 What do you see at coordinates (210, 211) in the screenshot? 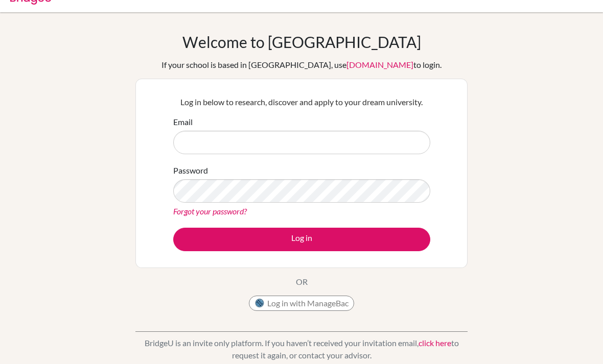
I see `a: Forgot your password?` at bounding box center [210, 211].